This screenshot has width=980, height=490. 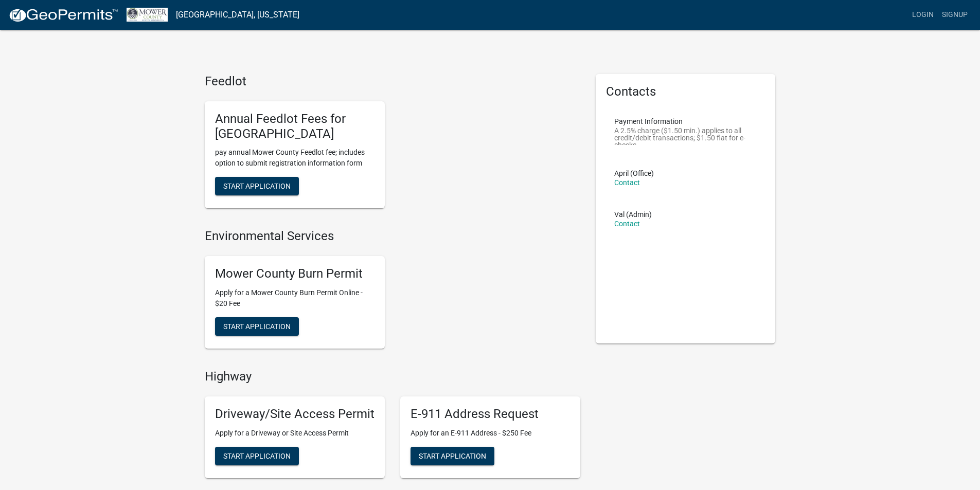 What do you see at coordinates (294, 158) in the screenshot?
I see `p: pay annual Mower County Feedlot fee; includes option to submit registration information form` at bounding box center [294, 158].